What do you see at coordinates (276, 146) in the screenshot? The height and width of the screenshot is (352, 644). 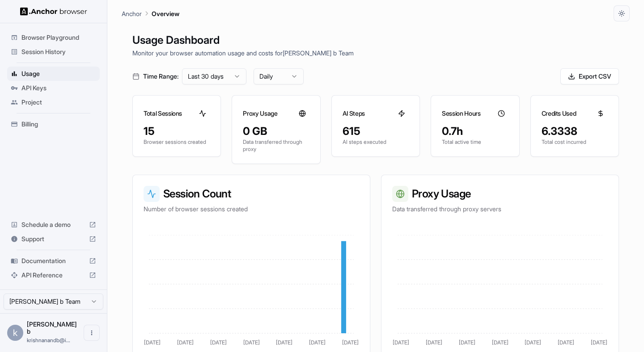 I see `p: Data transferred through proxy` at bounding box center [276, 146].